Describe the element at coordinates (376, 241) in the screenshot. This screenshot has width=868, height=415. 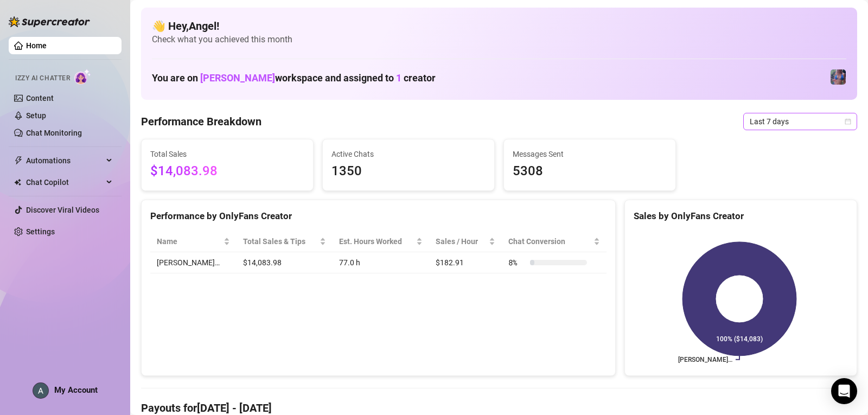
I see `div: Est. Hours Worked` at that location.